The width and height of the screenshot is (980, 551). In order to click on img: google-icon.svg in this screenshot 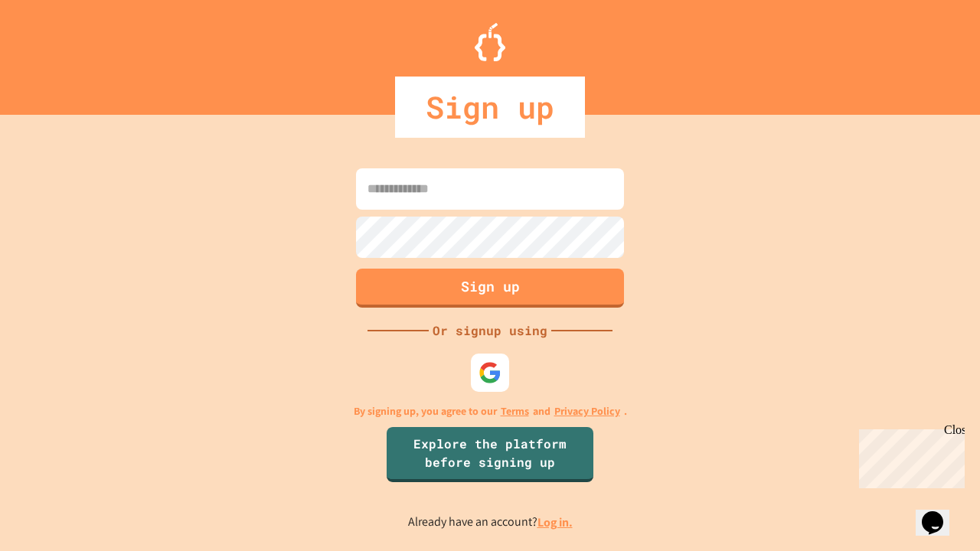, I will do `click(490, 372)`.